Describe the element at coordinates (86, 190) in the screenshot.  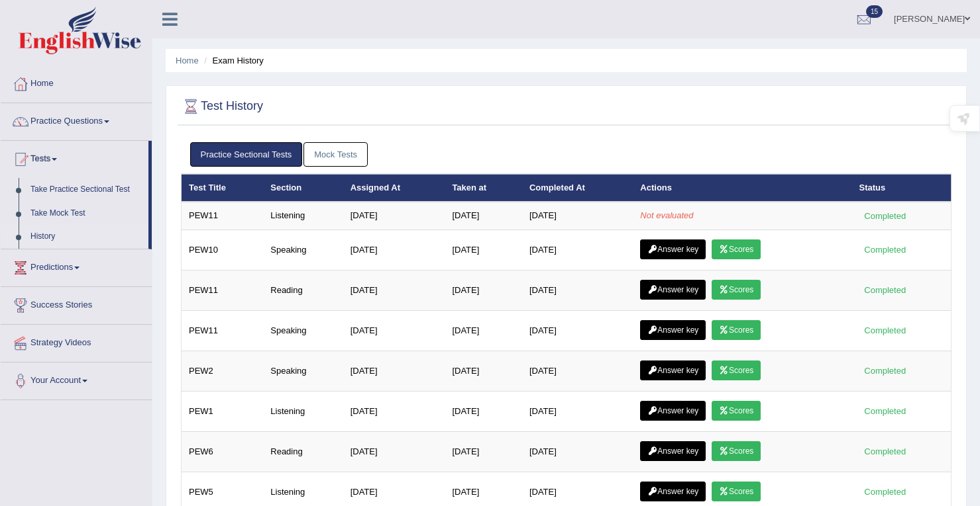
I see `a: Take Practice Sectional Test` at that location.